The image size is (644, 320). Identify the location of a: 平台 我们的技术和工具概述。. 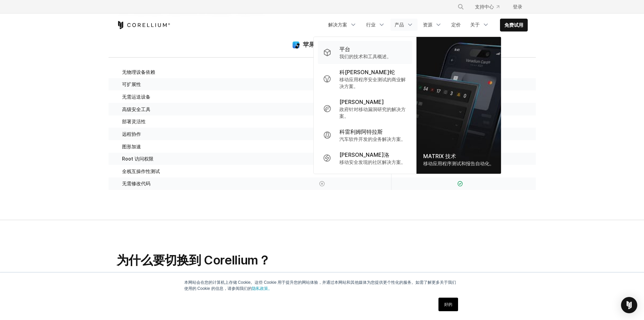
(365, 53).